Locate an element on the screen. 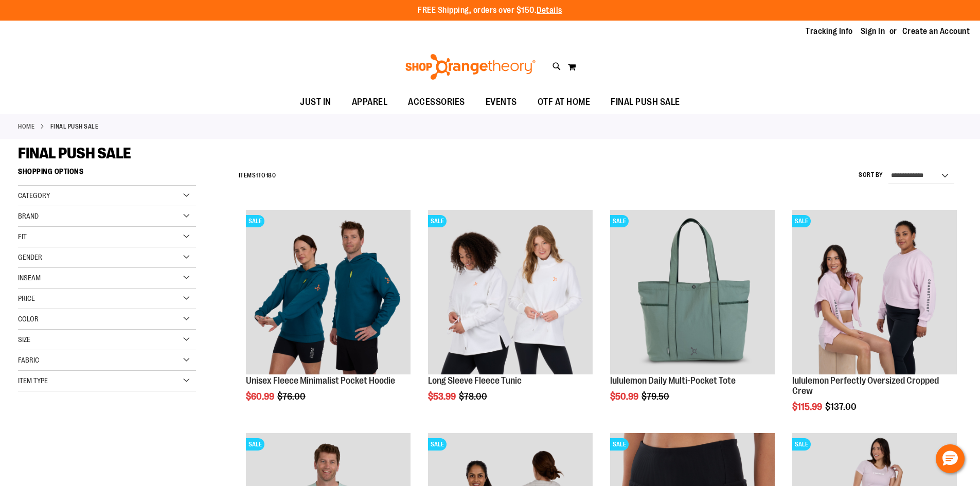 Image resolution: width=980 pixels, height=486 pixels. span: OTF AT HOME is located at coordinates (564, 102).